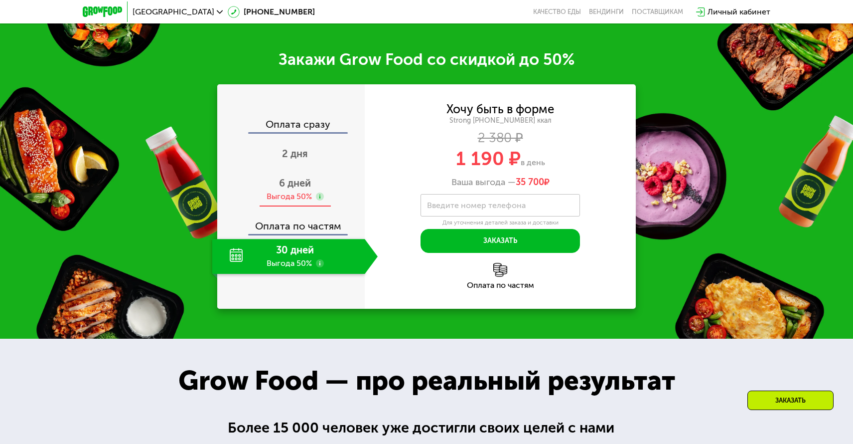 This screenshot has height=444, width=853. I want to click on div: поставщикам, so click(657, 12).